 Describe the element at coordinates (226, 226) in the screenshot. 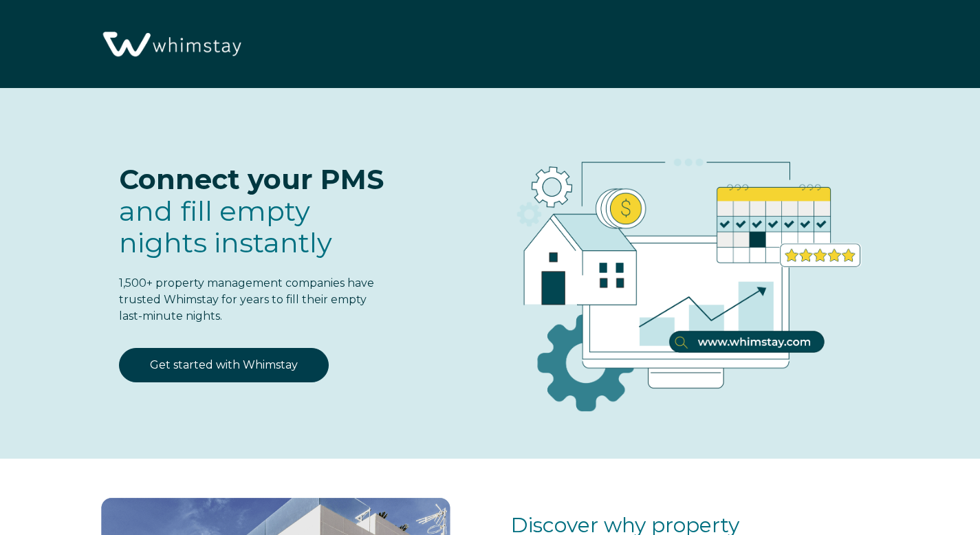

I see `span: fill empty nights instantly` at that location.